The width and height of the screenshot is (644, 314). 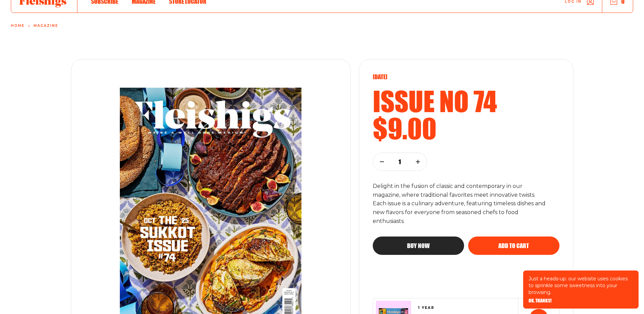 What do you see at coordinates (418, 246) in the screenshot?
I see `button: Buy now` at bounding box center [418, 246].